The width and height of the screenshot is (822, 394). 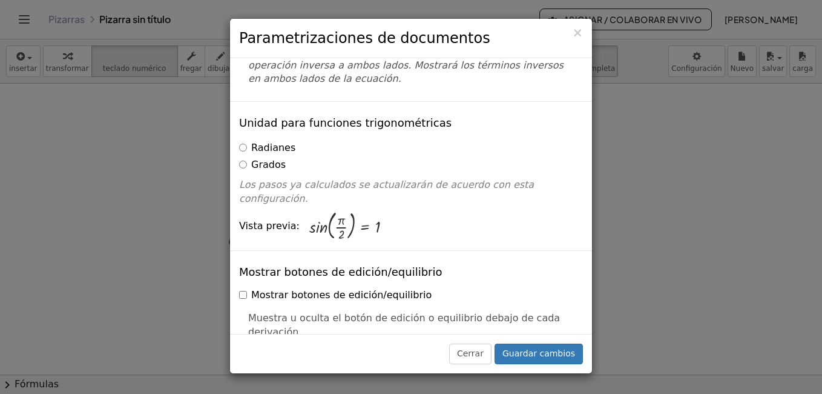 I want to click on font: Mostrar botones de edición/equilibrio, so click(x=342, y=294).